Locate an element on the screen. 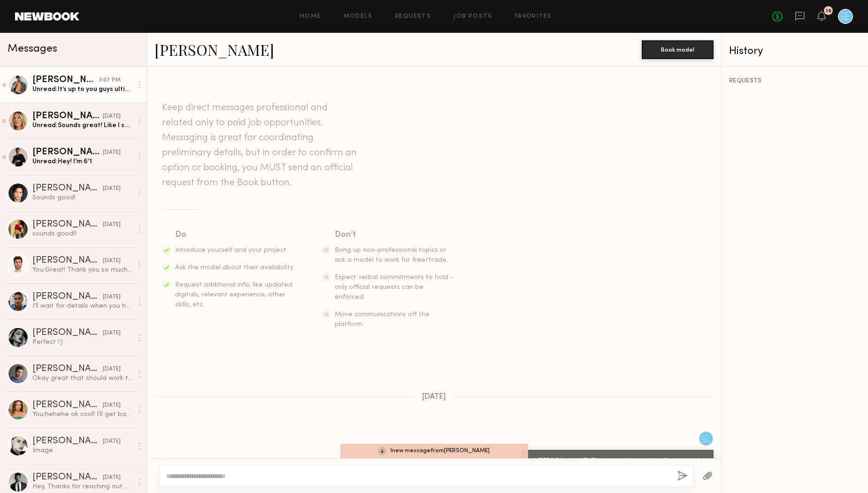 The height and width of the screenshot is (493, 868). span: Bring up non-professional topics or ask a model to work for free/trade. is located at coordinates (391, 255).